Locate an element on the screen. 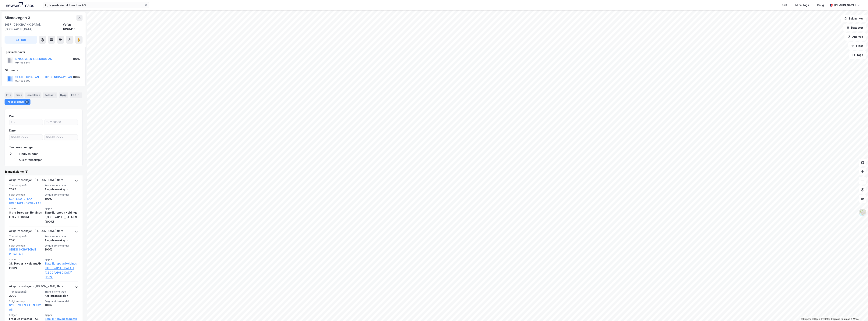 The height and width of the screenshot is (321, 868). div: Sikmovegen 3 is located at coordinates (18, 18).